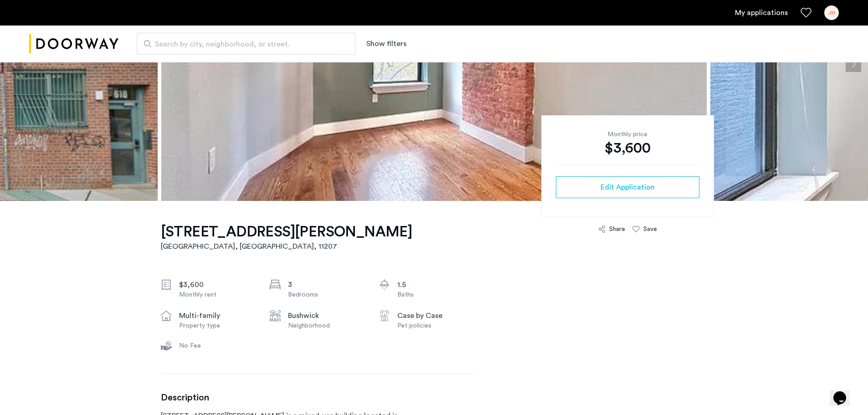  Describe the element at coordinates (217, 295) in the screenshot. I see `div: Monthly rent` at that location.